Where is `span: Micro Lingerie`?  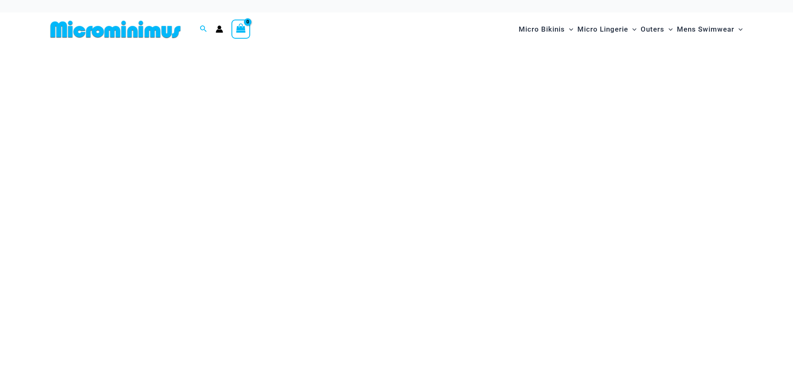
span: Micro Lingerie is located at coordinates (603, 29).